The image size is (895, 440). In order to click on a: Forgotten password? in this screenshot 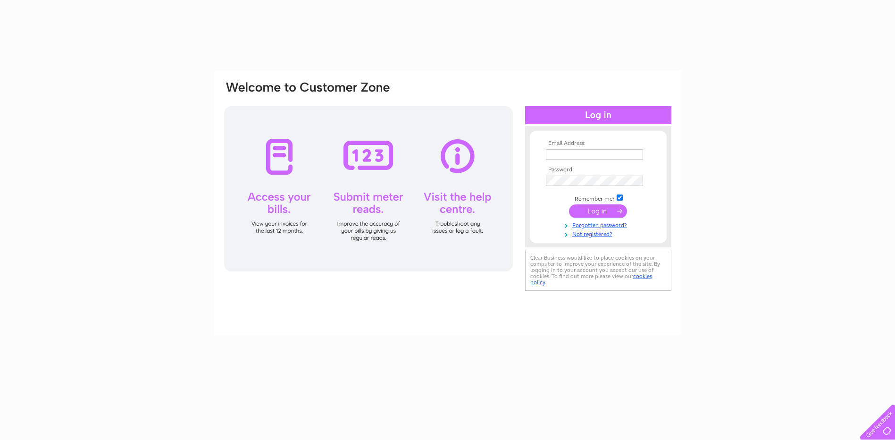, I will do `click(599, 224)`.